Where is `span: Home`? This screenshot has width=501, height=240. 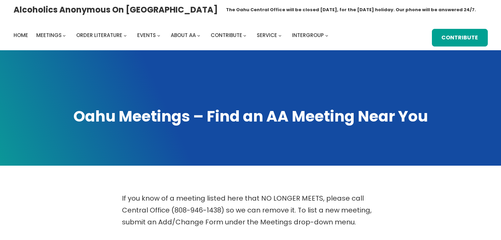 span: Home is located at coordinates (21, 35).